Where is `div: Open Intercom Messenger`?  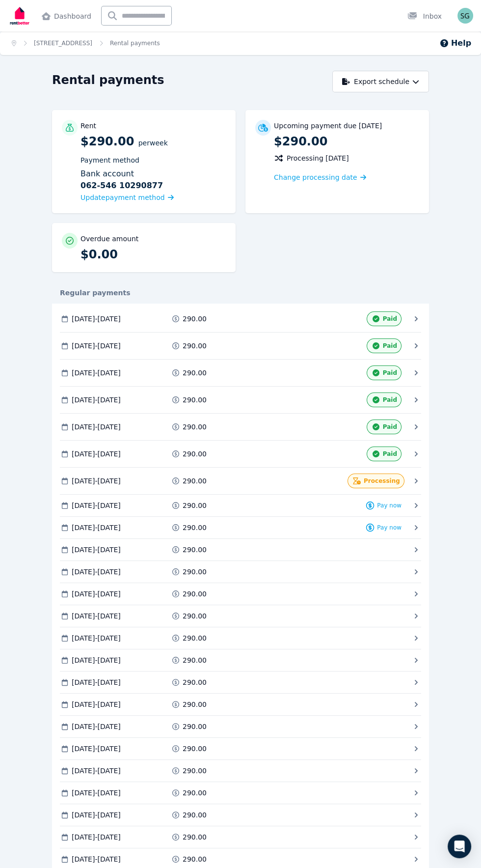 div: Open Intercom Messenger is located at coordinates (460, 846).